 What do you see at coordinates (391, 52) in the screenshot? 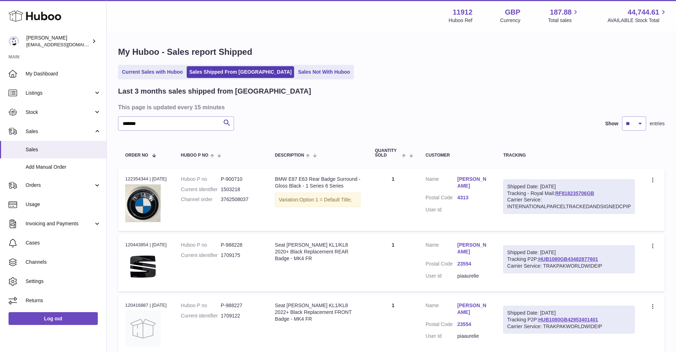
I see `h1: My Huboo - Sales report Shipped` at bounding box center [391, 52].